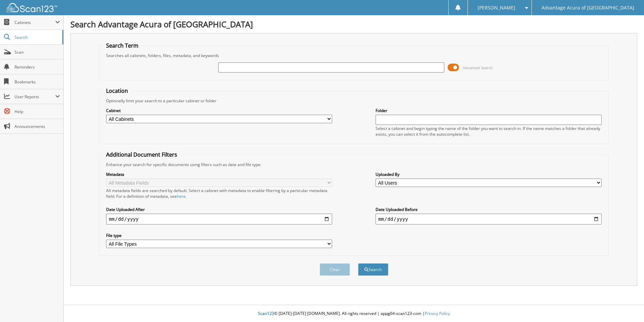  I want to click on legend: Search Term, so click(122, 46).